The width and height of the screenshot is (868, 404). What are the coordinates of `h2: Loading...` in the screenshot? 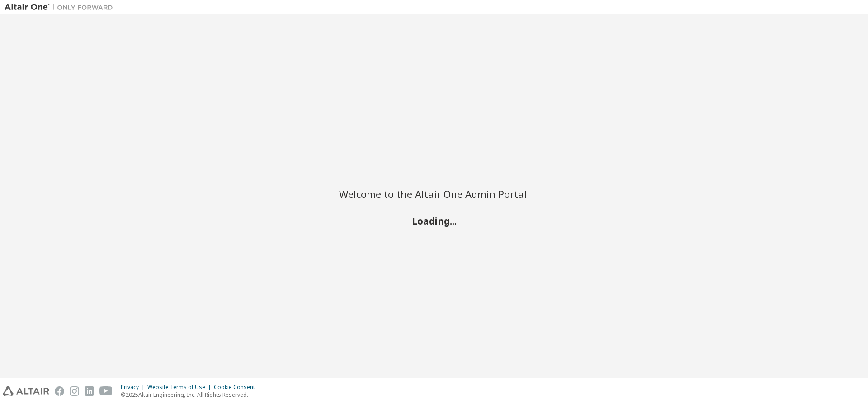 It's located at (434, 221).